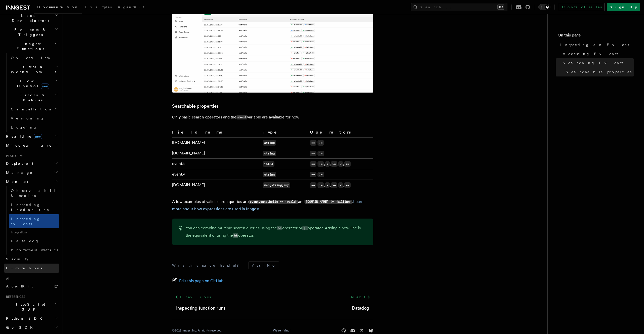 The image size is (644, 334). What do you see at coordinates (598, 54) in the screenshot?
I see `a: Accessing Events` at bounding box center [598, 54].